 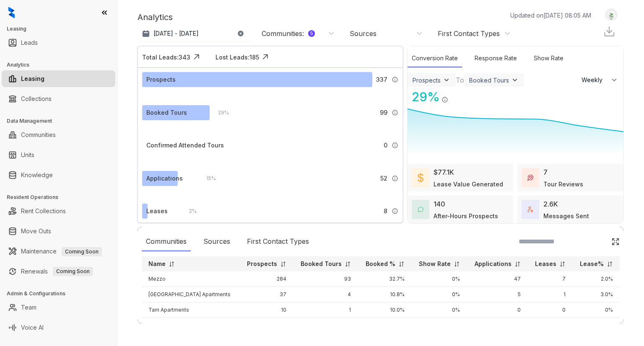 I want to click on div: Show Rate, so click(x=548, y=58).